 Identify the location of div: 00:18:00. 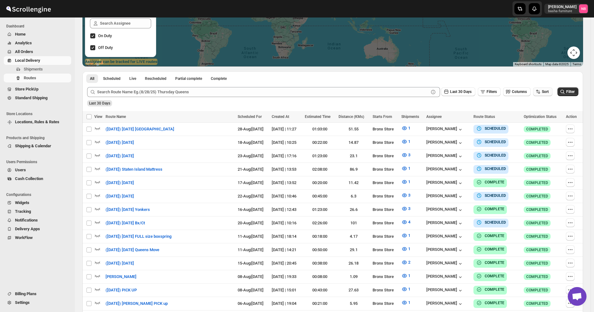
(320, 237).